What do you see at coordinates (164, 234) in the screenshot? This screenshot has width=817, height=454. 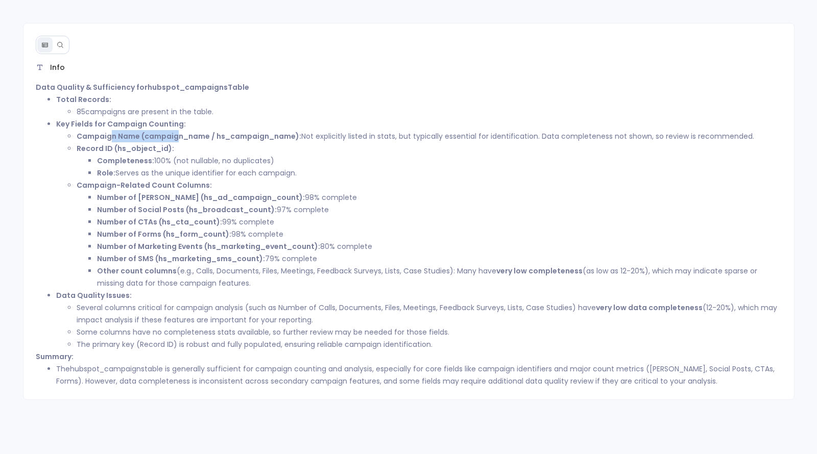 I see `strong: Number of Forms (hs_form_count):` at bounding box center [164, 234].